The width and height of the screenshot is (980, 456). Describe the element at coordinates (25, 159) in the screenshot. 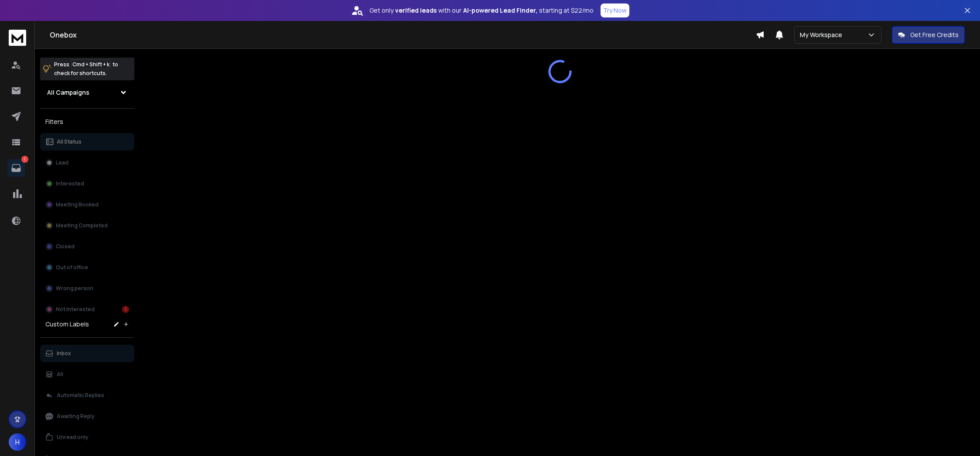

I see `p: 1` at that location.